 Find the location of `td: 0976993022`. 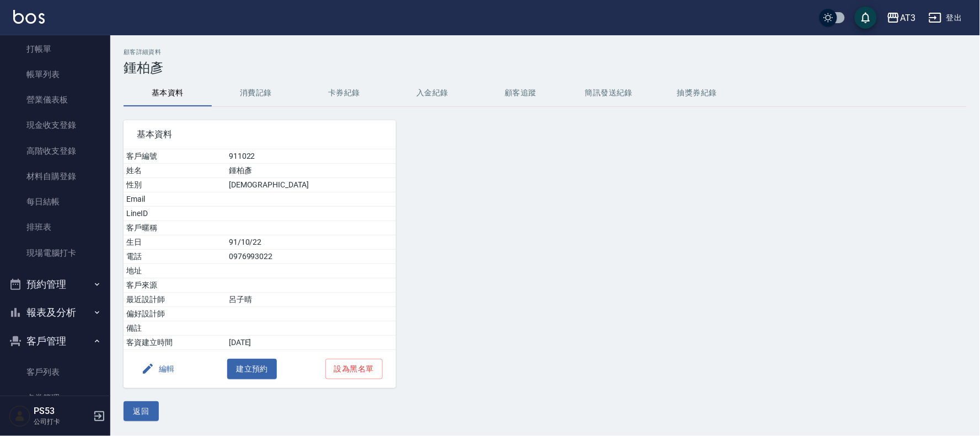

td: 0976993022 is located at coordinates (311, 257).